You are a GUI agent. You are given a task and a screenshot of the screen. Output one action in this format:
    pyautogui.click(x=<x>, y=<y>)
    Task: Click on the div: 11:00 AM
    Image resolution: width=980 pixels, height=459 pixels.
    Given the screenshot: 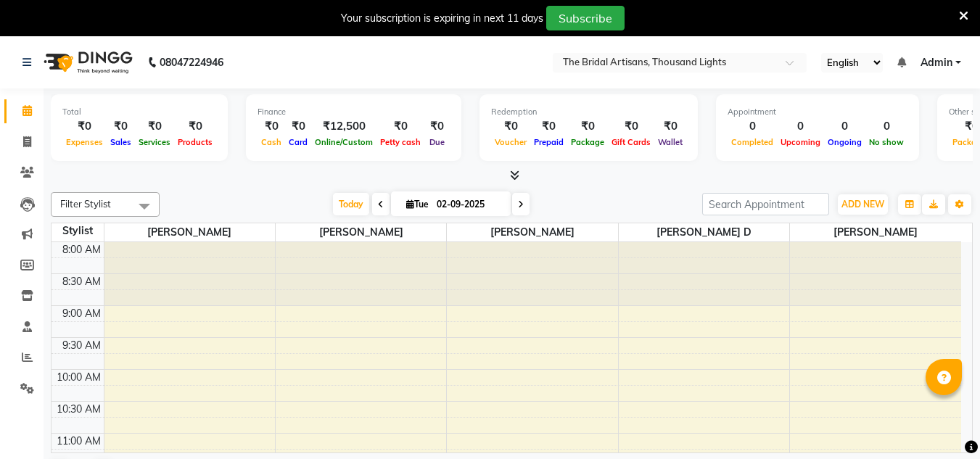 What is the action you would take?
    pyautogui.click(x=78, y=441)
    